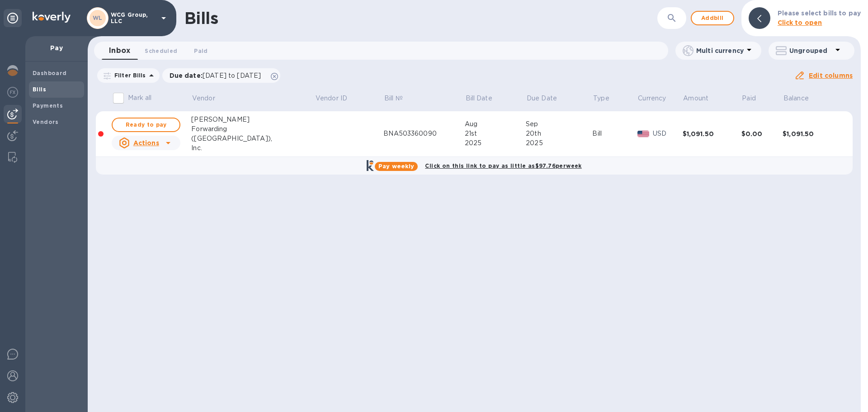 The width and height of the screenshot is (868, 412). What do you see at coordinates (146, 125) in the screenshot?
I see `button: Ready to pay` at bounding box center [146, 125].